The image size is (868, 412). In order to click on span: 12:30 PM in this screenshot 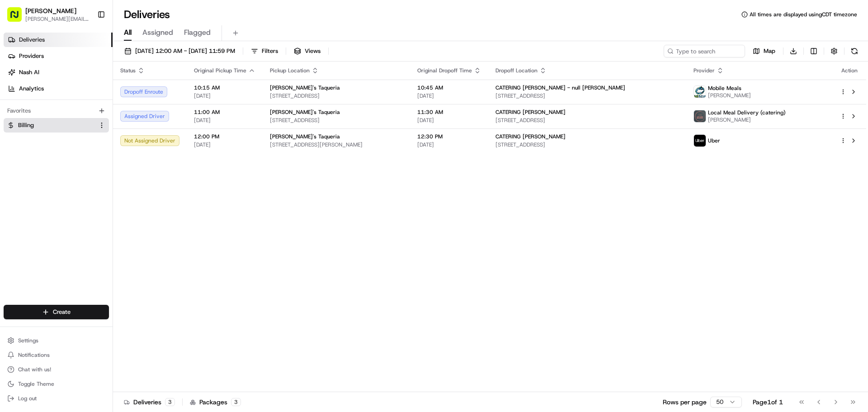, I will do `click(449, 137)`.